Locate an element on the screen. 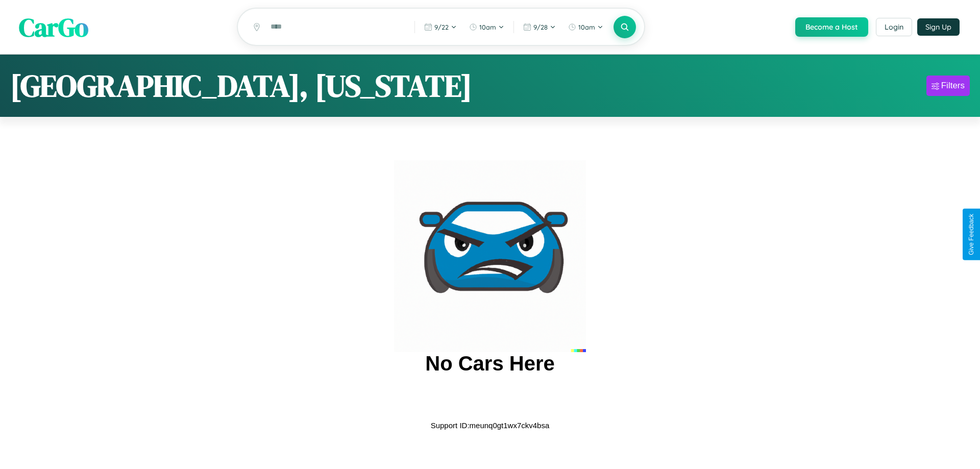  button: 9/22 is located at coordinates (440, 27).